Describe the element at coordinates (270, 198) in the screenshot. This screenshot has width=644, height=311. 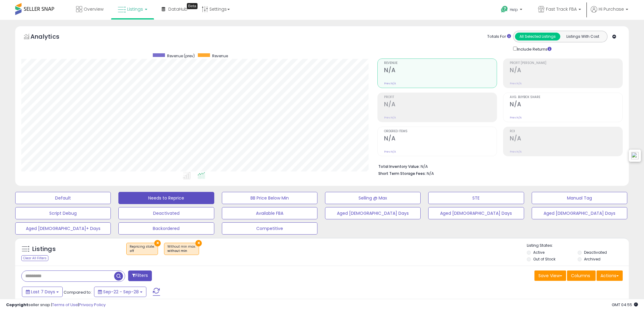
I see `button: BB Price Below Min` at that location.